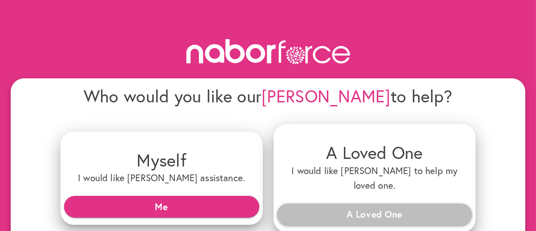  Describe the element at coordinates (162, 160) in the screenshot. I see `h4: Myself` at that location.